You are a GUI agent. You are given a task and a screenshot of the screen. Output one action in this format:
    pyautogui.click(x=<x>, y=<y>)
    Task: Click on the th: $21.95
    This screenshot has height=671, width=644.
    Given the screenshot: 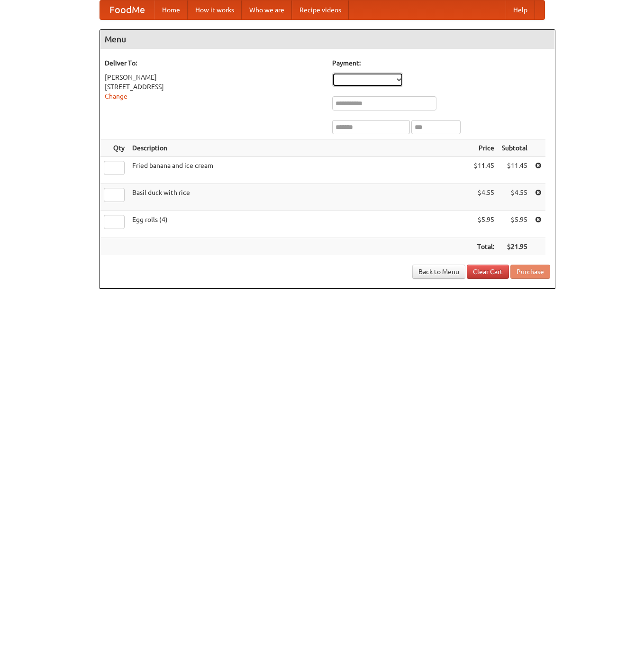 What is the action you would take?
    pyautogui.click(x=515, y=247)
    